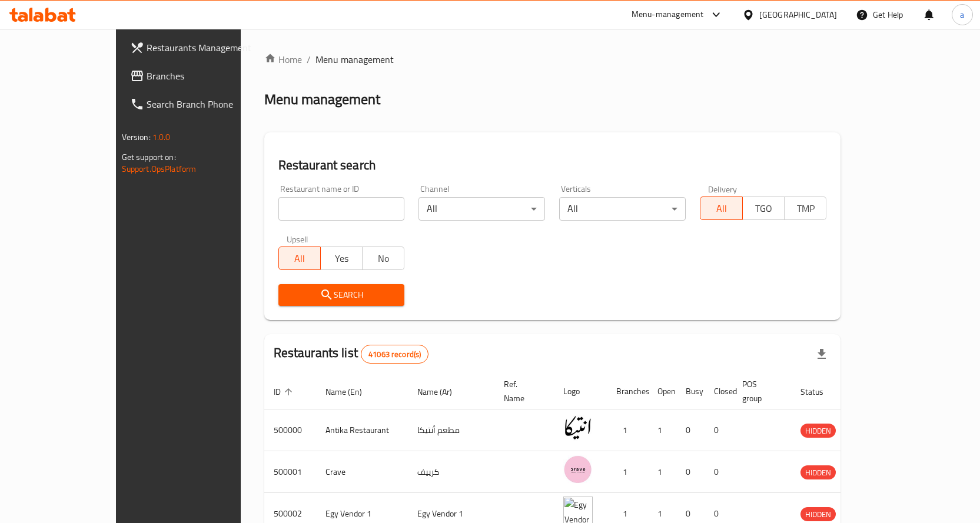  What do you see at coordinates (209, 76) in the screenshot?
I see `span: Branches` at bounding box center [209, 76].